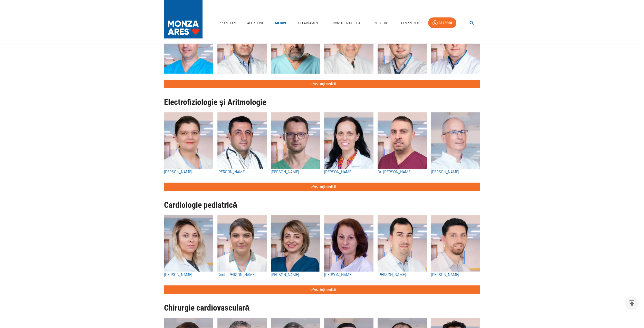 Image resolution: width=644 pixels, height=328 pixels. What do you see at coordinates (310, 23) in the screenshot?
I see `a: Departamente` at bounding box center [310, 23].